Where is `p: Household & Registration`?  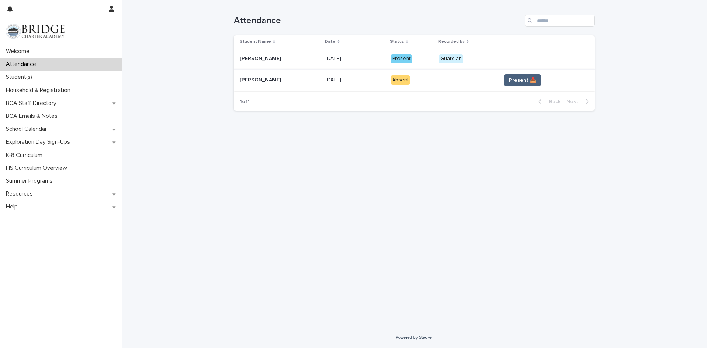 p: Household & Registration is located at coordinates (39, 90).